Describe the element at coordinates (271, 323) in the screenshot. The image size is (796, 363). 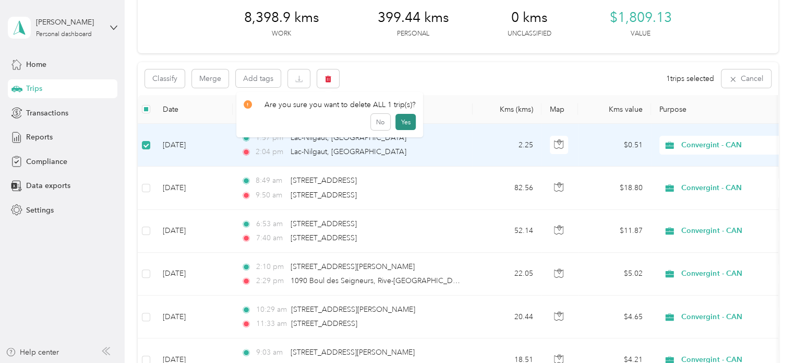
I see `span: 11:33 am` at that location.